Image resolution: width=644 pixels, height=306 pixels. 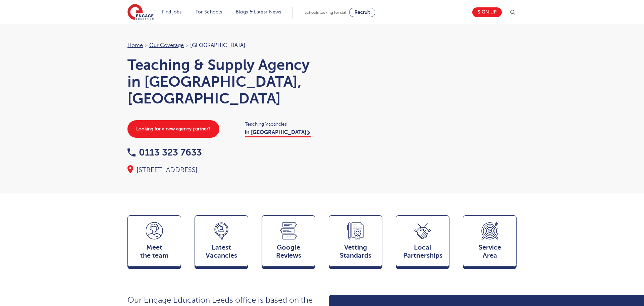 What do you see at coordinates (355, 251) in the screenshot?
I see `span: Vetting Standards` at bounding box center [355, 251].